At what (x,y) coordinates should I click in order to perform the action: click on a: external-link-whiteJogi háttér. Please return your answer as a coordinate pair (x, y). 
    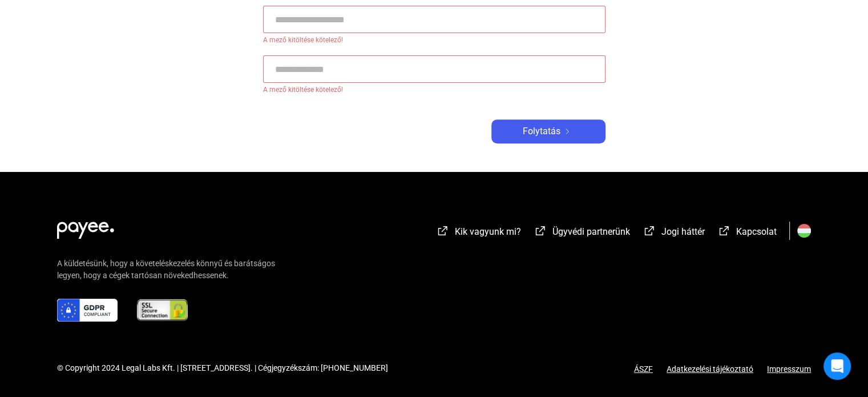
    Looking at the image, I should click on (673, 233).